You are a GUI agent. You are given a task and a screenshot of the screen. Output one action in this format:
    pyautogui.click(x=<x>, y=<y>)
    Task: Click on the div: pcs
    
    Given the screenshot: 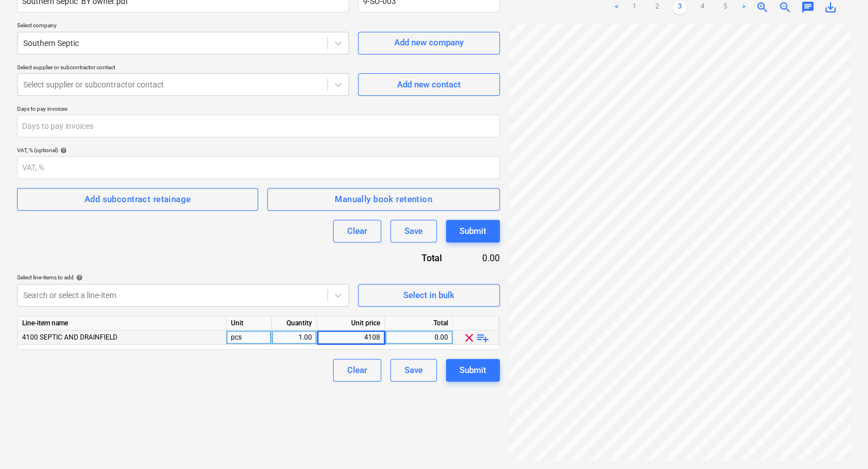 What is the action you would take?
    pyautogui.click(x=249, y=337)
    